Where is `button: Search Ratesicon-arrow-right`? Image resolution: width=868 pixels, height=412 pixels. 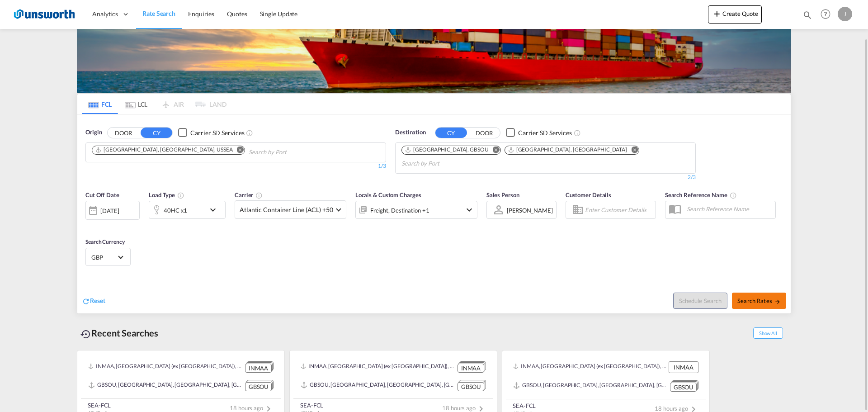
button: Search Ratesicon-arrow-right is located at coordinates (759, 301).